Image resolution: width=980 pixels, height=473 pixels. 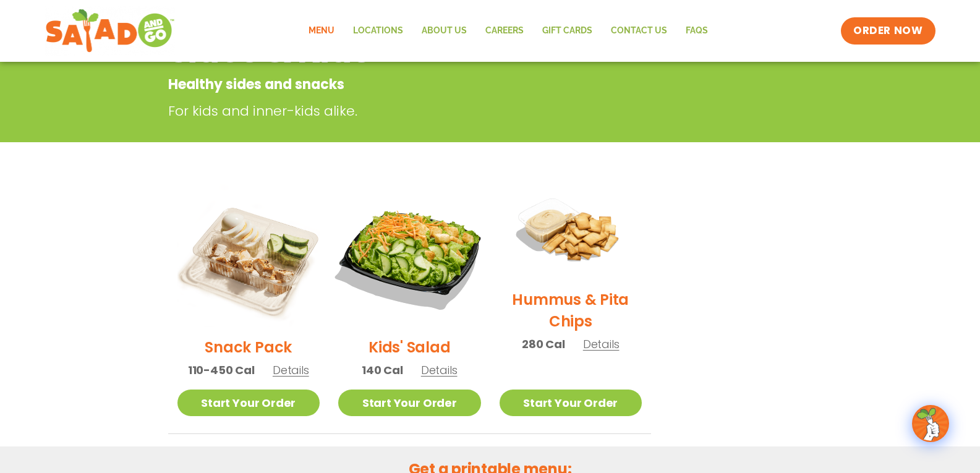 What do you see at coordinates (697, 31) in the screenshot?
I see `a: FAQs` at bounding box center [697, 31].